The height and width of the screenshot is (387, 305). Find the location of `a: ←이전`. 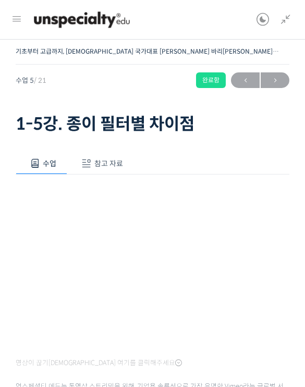

a: ←이전 is located at coordinates (245, 80).